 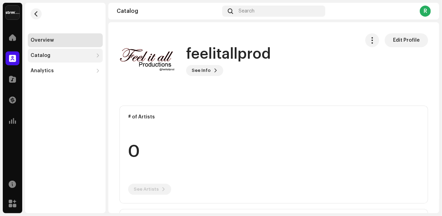 What do you see at coordinates (12, 12) in the screenshot?
I see `img: 408b884b-546b-4518-8448-1008f9c76b02` at bounding box center [12, 12].